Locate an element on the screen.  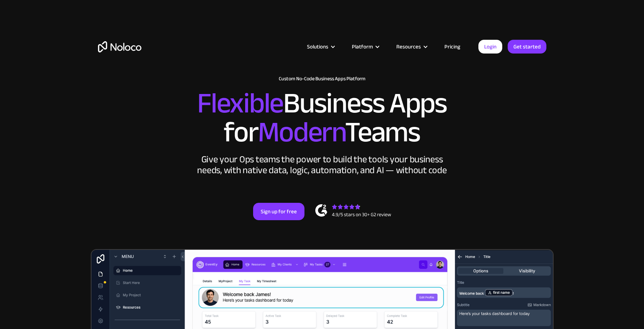
a: home is located at coordinates (120, 46).